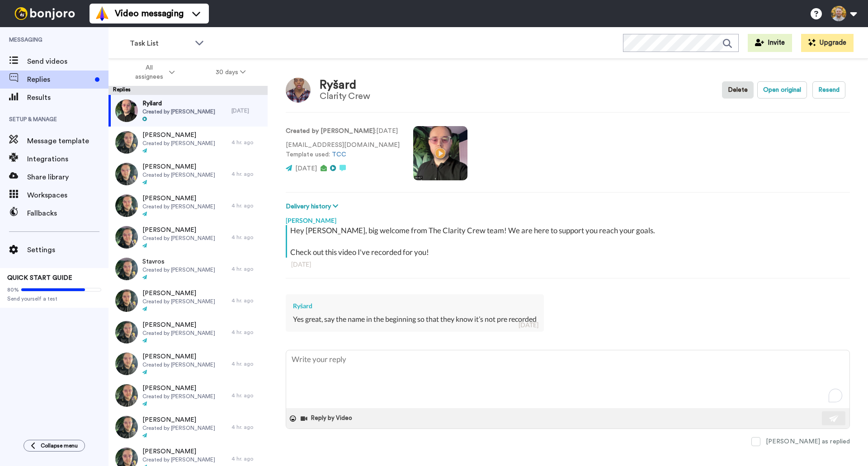 This screenshot has height=466, width=868. Describe the element at coordinates (127, 174) in the screenshot. I see `img: ed8bbd6c-1b4a-4309-b3b2-8cfc461a1532-thumb.jpg` at that location.